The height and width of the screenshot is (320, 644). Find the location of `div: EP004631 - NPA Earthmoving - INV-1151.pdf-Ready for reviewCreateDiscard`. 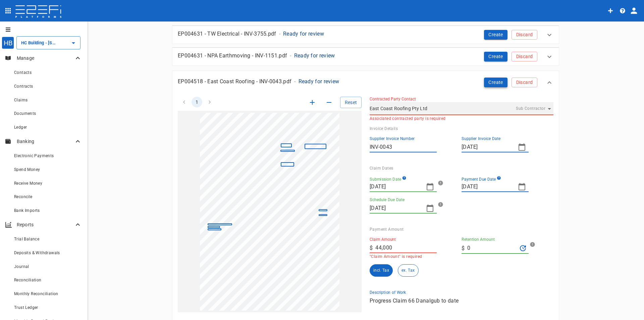

div: EP004631 - NPA Earthmoving - INV-1151.pdf-Ready for reviewCreateDiscard is located at coordinates (366, 56).